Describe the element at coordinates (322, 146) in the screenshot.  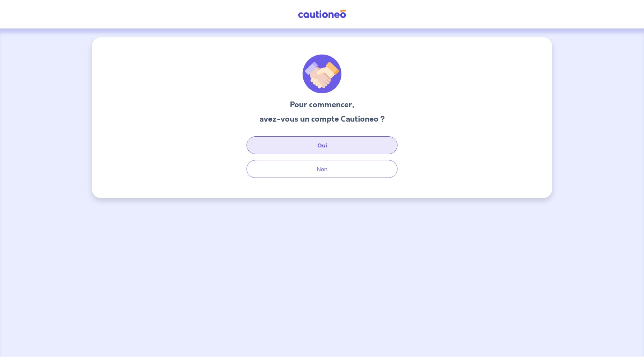
I see `button: Oui` at that location.